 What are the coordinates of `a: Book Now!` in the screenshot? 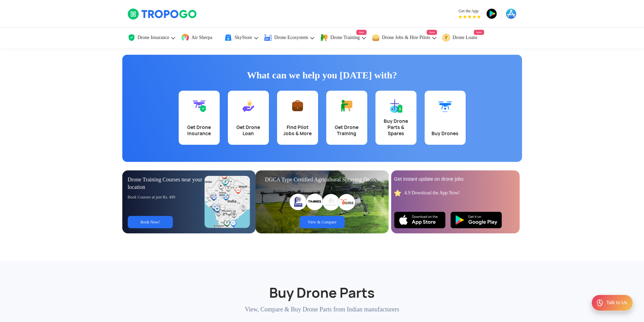 It's located at (151, 222).